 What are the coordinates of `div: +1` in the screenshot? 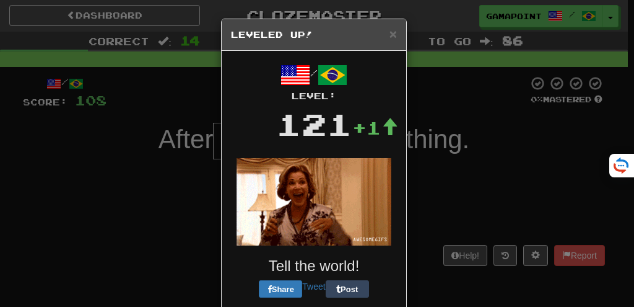 It's located at (375, 128).